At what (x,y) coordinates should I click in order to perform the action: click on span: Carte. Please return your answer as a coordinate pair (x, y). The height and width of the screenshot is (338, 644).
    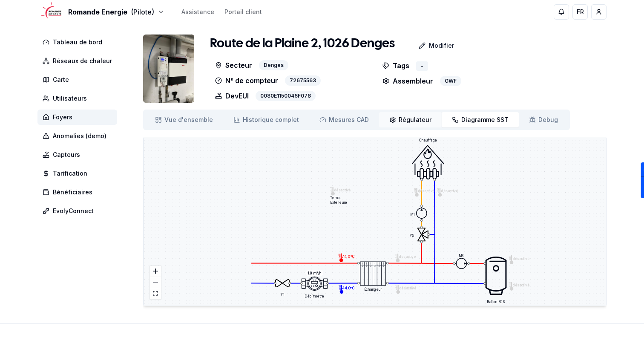
    Looking at the image, I should click on (61, 80).